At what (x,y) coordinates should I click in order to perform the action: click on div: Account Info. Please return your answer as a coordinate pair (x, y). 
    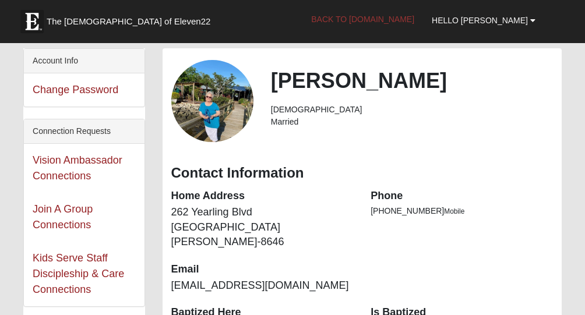
    Looking at the image, I should click on (84, 61).